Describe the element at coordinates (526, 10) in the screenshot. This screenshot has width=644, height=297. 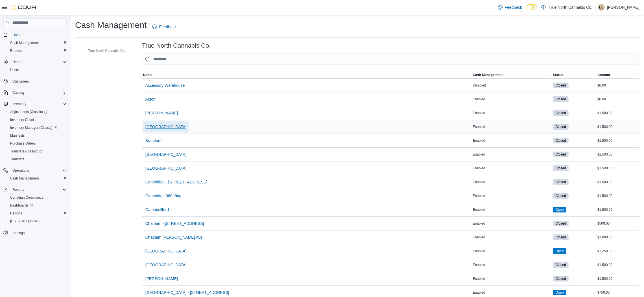
I see `span: Dark Mode` at that location.